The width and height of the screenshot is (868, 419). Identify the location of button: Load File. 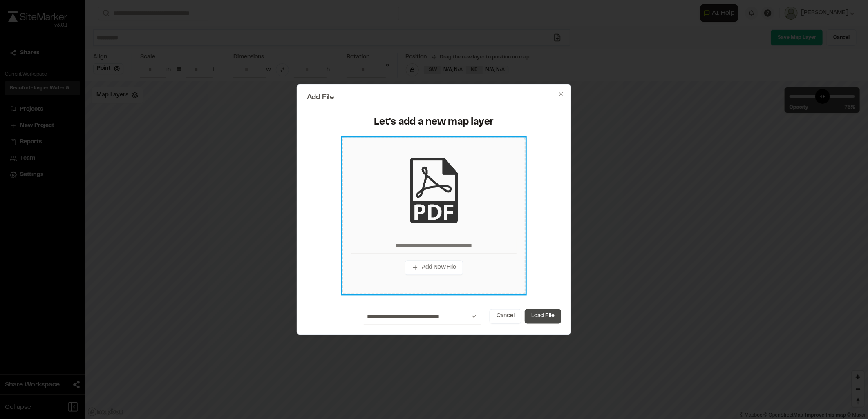
(543, 316).